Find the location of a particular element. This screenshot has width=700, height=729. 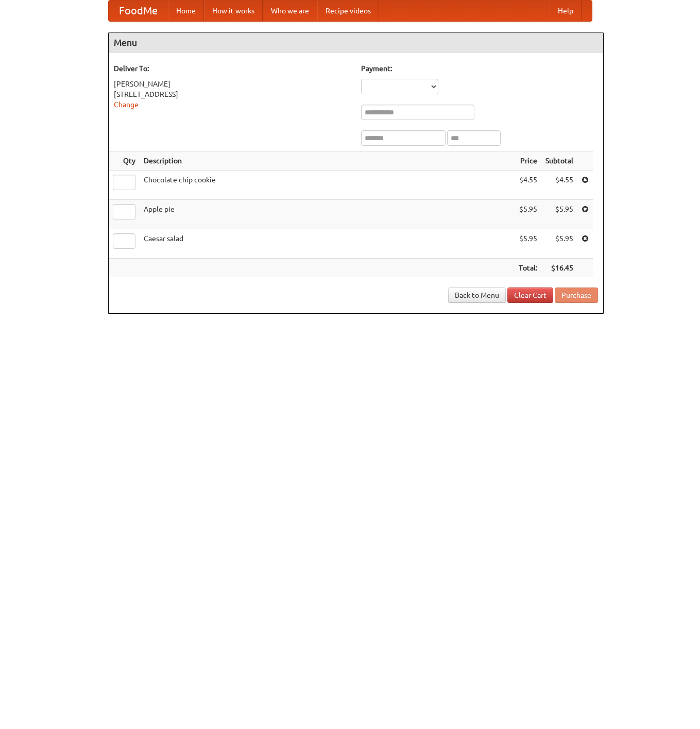

th: Subtotal is located at coordinates (560, 161).